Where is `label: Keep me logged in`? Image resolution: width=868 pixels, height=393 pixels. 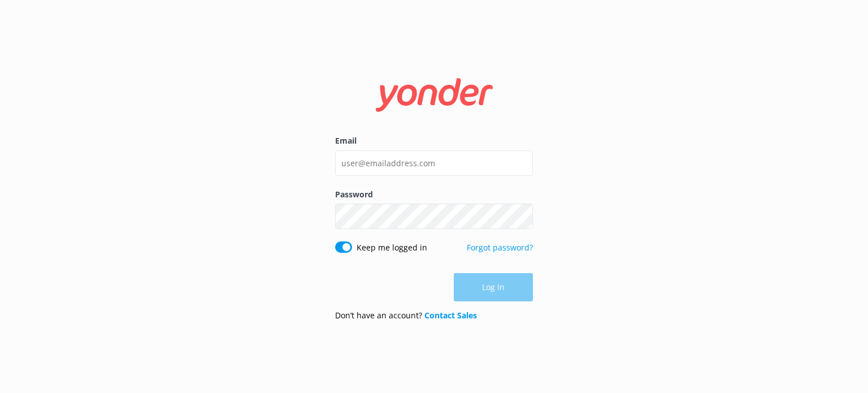 label: Keep me logged in is located at coordinates (392, 248).